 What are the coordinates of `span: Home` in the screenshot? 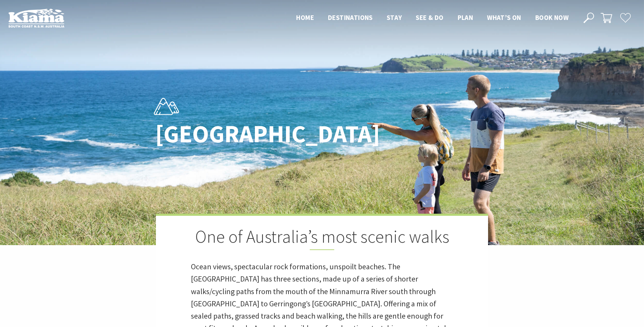 It's located at (305, 17).